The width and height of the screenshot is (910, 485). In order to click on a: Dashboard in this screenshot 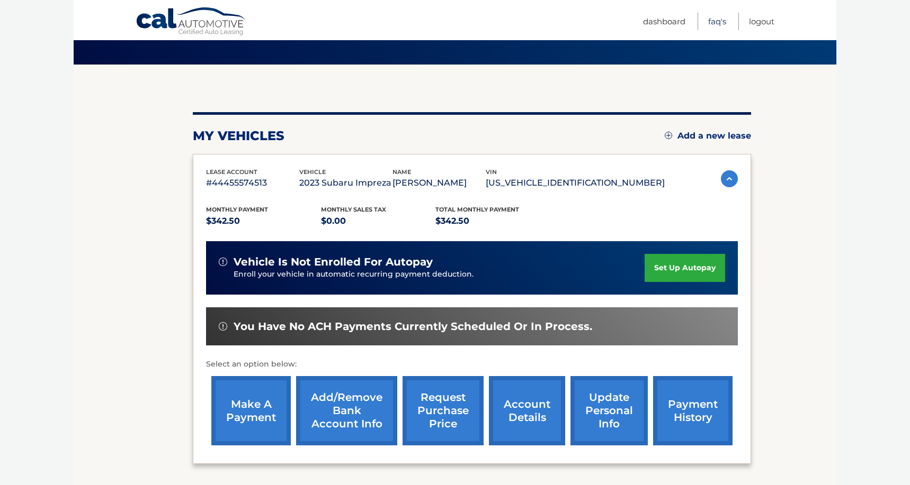, I will do `click(664, 21)`.